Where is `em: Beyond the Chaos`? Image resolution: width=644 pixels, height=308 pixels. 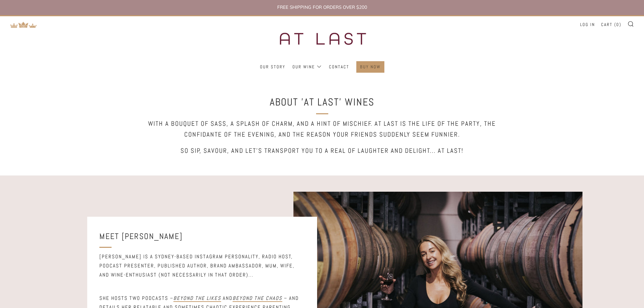 em: Beyond the Chaos is located at coordinates (257, 298).